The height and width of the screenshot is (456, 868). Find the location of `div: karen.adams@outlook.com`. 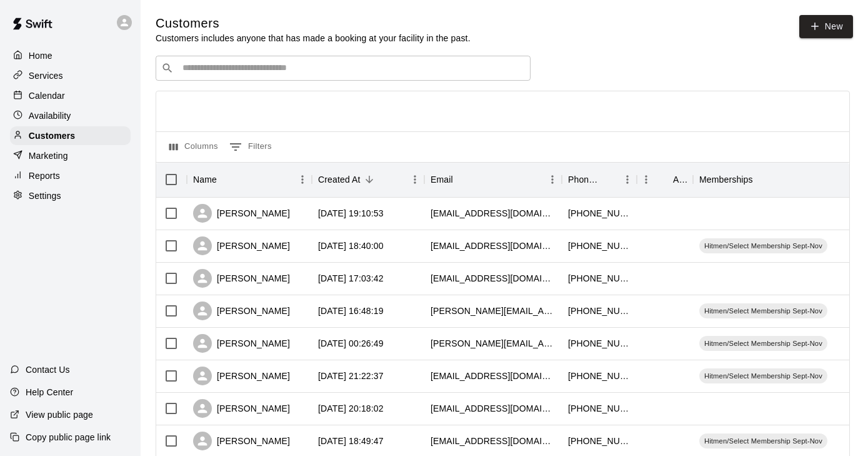

div: karen.adams@outlook.com is located at coordinates (494, 343).